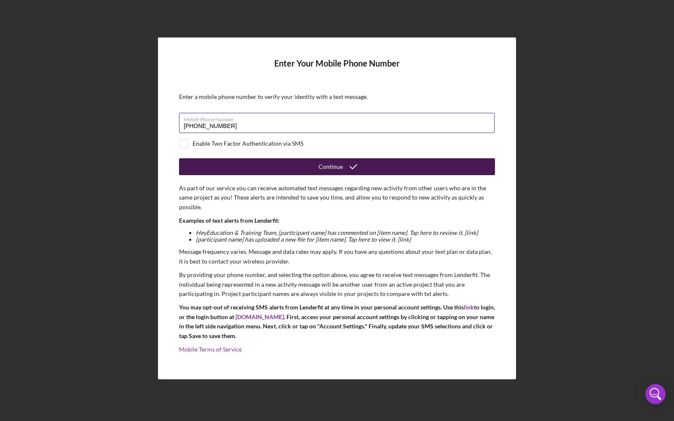  I want to click on a: link, so click(469, 307).